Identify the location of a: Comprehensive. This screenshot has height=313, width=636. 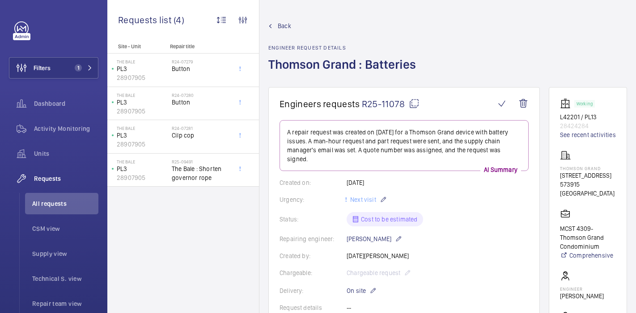
(587, 256).